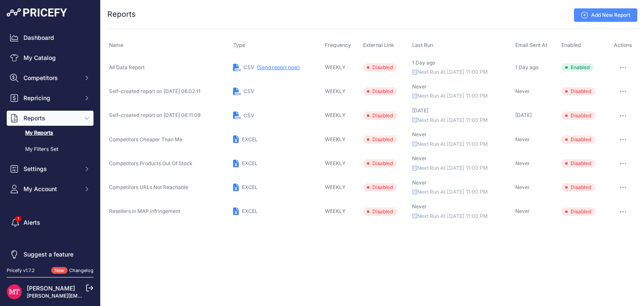 The image size is (644, 306). I want to click on img: Pricefy Logo, so click(37, 12).